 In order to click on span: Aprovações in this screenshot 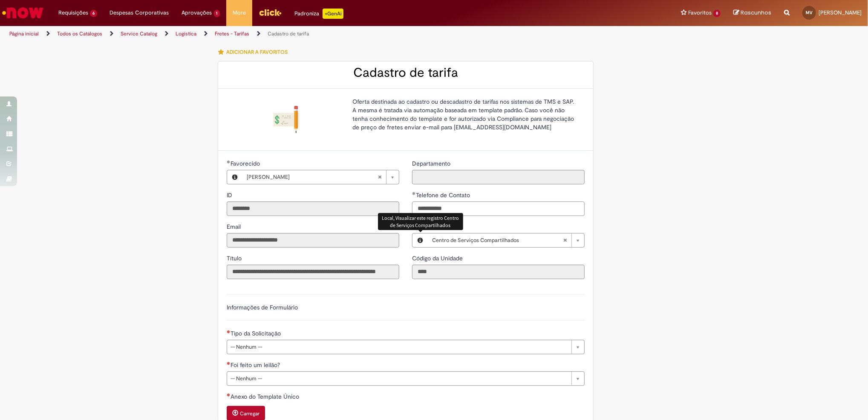, I will do `click(197, 13)`.